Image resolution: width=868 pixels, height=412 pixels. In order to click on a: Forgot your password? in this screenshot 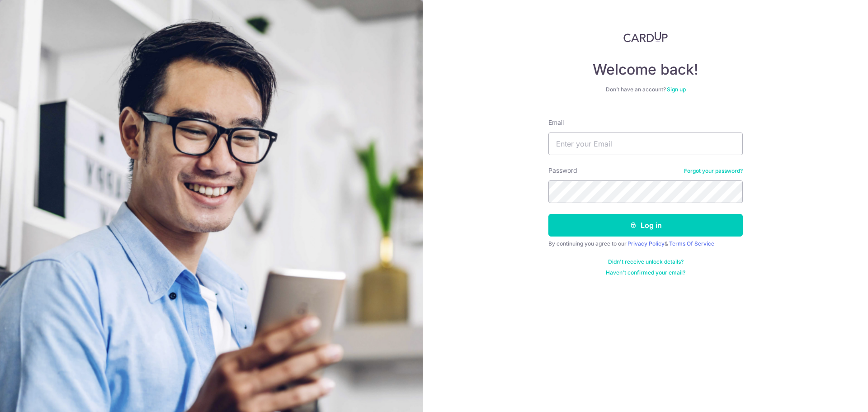, I will do `click(713, 171)`.